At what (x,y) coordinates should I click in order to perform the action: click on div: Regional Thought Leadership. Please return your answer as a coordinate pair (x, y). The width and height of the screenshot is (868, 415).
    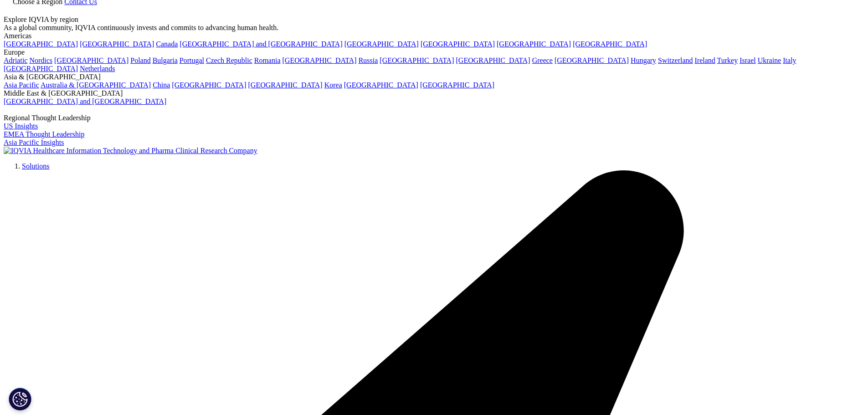
    Looking at the image, I should click on (434, 118).